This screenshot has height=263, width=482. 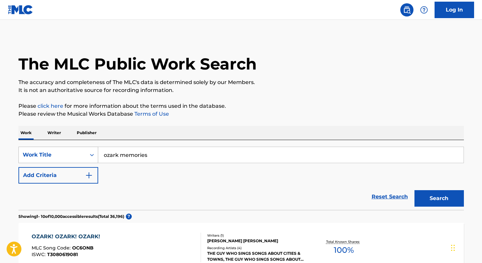 I want to click on img: MLC Logo, so click(x=20, y=10).